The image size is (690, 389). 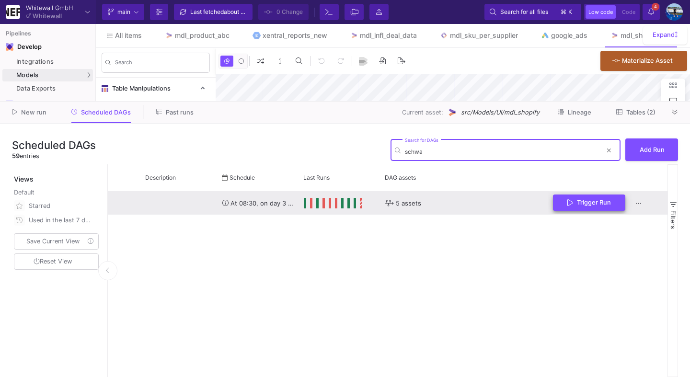 I want to click on div: Integrations, so click(x=53, y=62).